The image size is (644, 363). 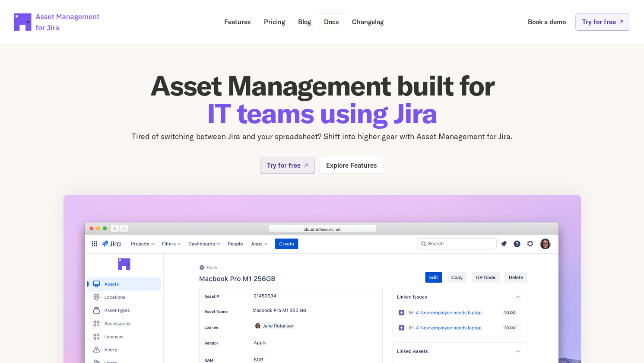 I want to click on a: Blog, so click(x=304, y=22).